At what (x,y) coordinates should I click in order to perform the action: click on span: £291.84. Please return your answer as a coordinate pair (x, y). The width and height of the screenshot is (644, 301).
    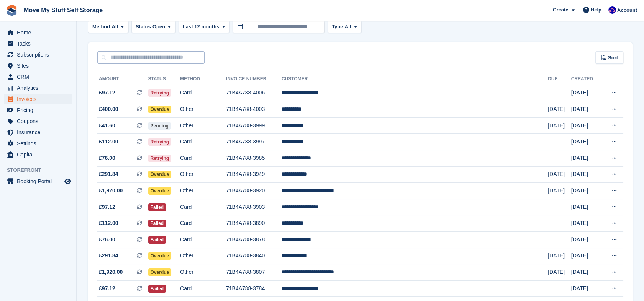
    Looking at the image, I should click on (109, 256).